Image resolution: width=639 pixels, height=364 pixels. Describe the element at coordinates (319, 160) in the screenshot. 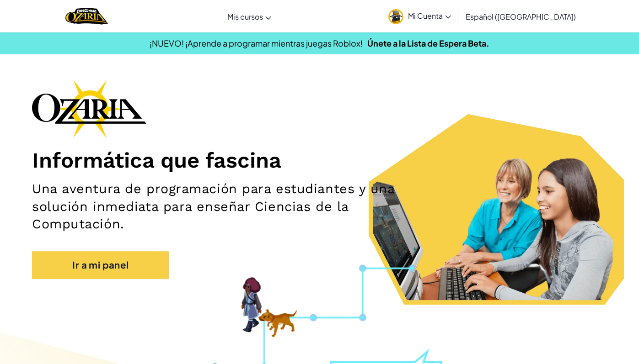

I see `h1: Informática que fascina` at that location.